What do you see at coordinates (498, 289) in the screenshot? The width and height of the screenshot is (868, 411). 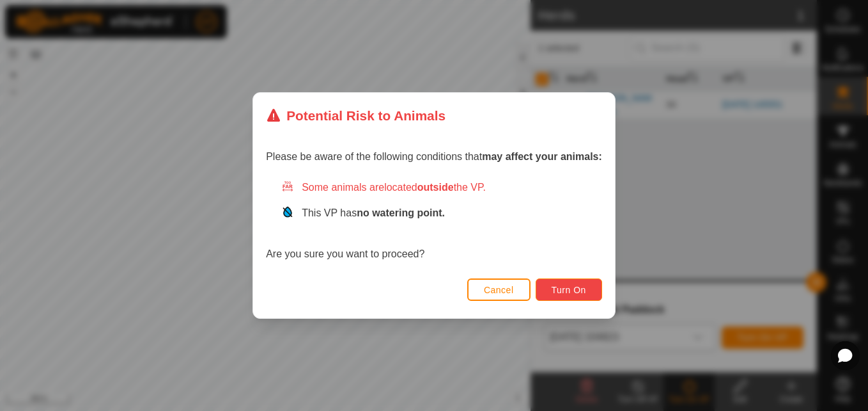 I see `button: Cancel` at bounding box center [498, 289].